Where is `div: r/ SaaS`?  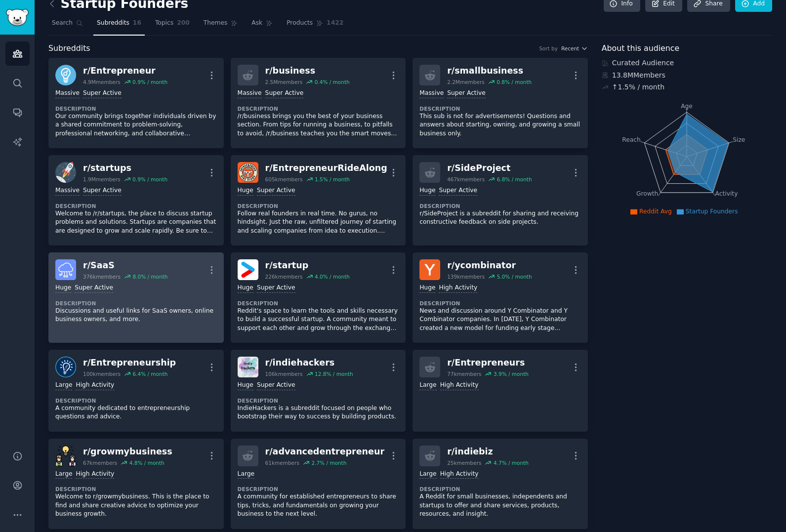
div: r/ SaaS is located at coordinates (125, 265).